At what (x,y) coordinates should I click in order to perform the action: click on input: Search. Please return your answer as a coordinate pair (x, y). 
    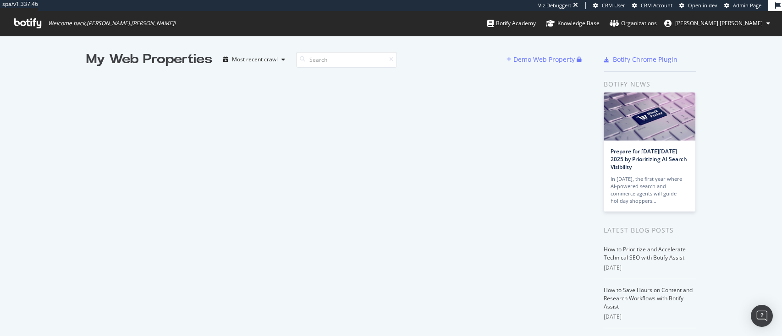
    Looking at the image, I should click on (347, 60).